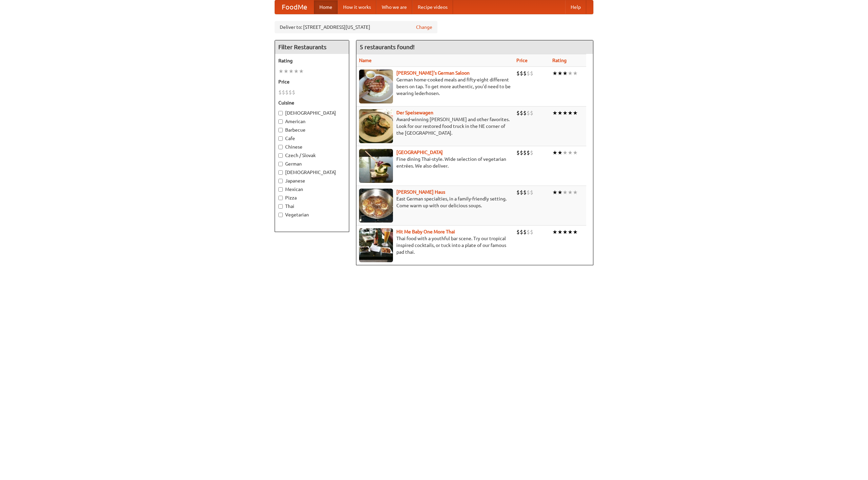 The width and height of the screenshot is (868, 480). I want to click on input: Thai, so click(280, 206).